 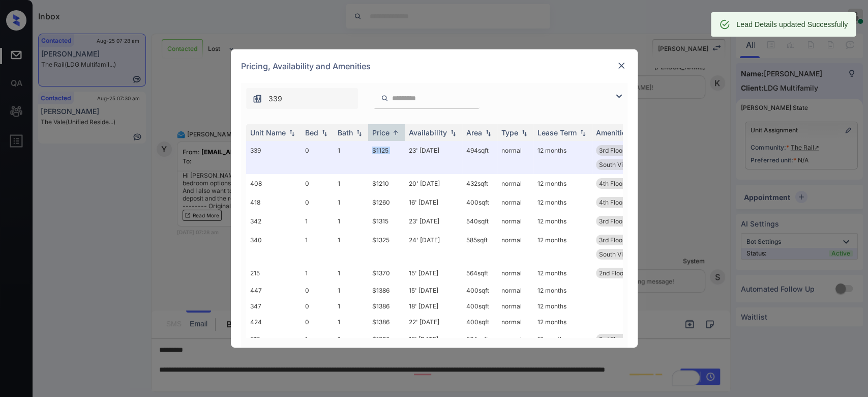 What do you see at coordinates (792, 24) in the screenshot?
I see `div: Lead Details updated Successfully` at bounding box center [792, 24].